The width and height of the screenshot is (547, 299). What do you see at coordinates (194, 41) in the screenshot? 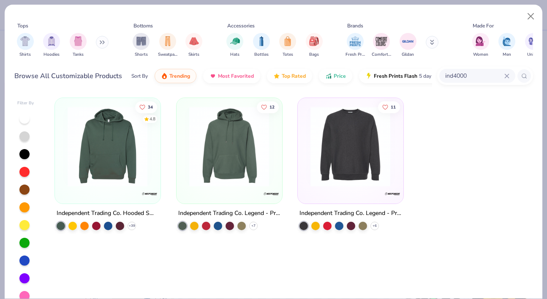
I see `img: Skirts Image` at bounding box center [194, 41].